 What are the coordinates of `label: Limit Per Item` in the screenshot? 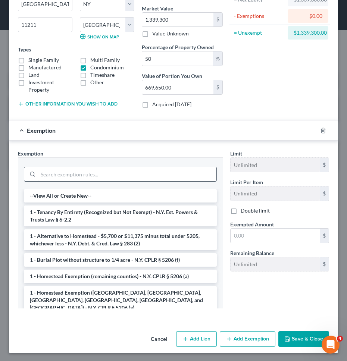 It's located at (247, 182).